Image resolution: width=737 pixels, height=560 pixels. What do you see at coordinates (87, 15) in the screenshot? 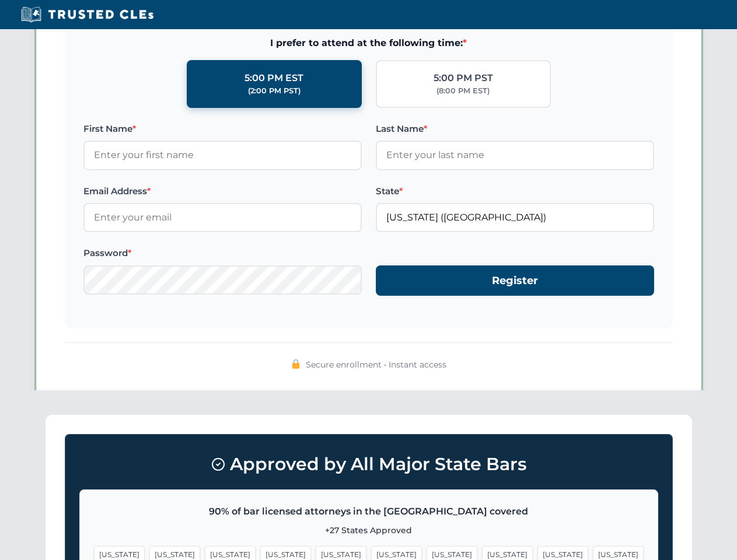
I see `img: Trusted CLEs` at bounding box center [87, 15].